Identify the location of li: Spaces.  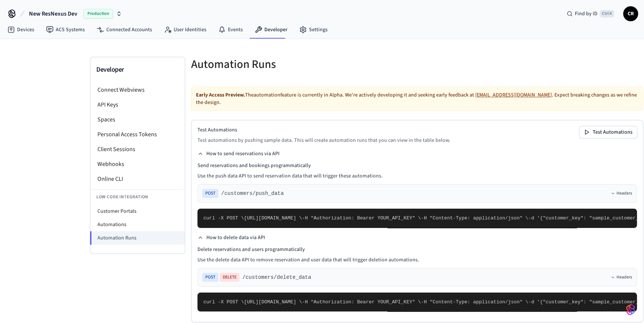
(137, 119).